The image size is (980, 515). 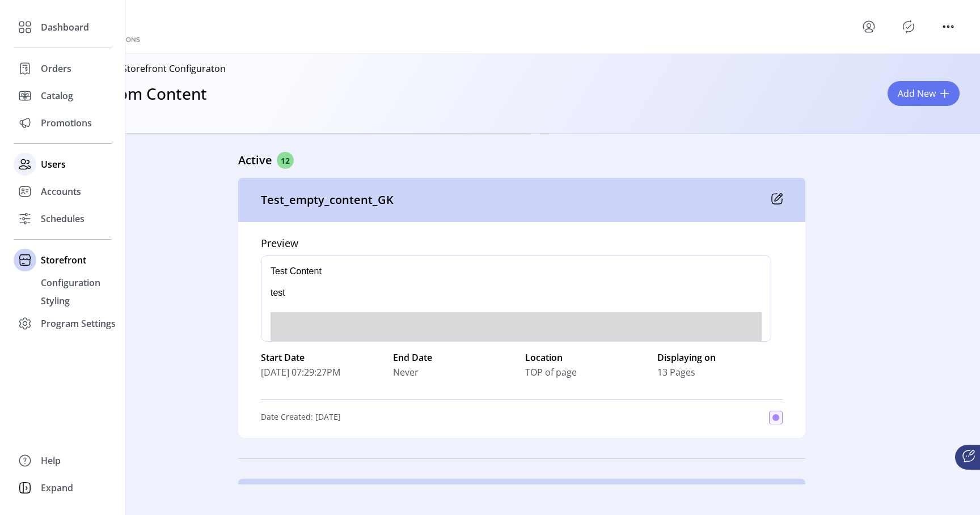 I want to click on p: Active, so click(x=257, y=161).